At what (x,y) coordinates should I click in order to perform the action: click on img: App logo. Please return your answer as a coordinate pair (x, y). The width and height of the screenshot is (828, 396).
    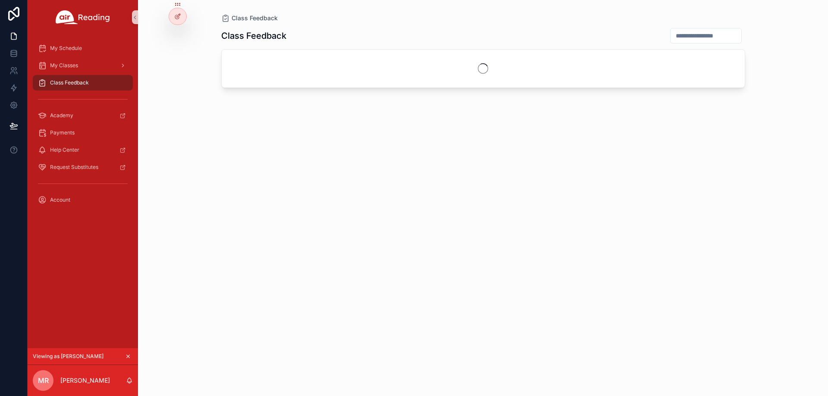
    Looking at the image, I should click on (83, 17).